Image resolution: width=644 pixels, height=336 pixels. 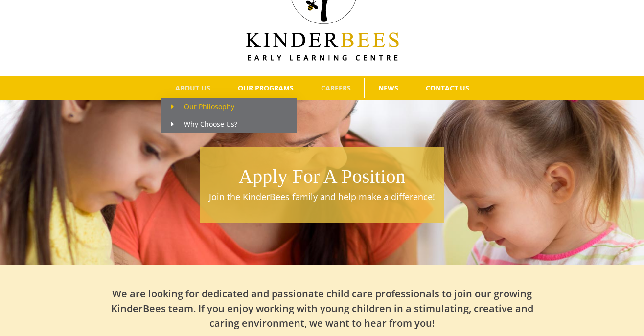 I want to click on a: Our Philosophy, so click(x=229, y=107).